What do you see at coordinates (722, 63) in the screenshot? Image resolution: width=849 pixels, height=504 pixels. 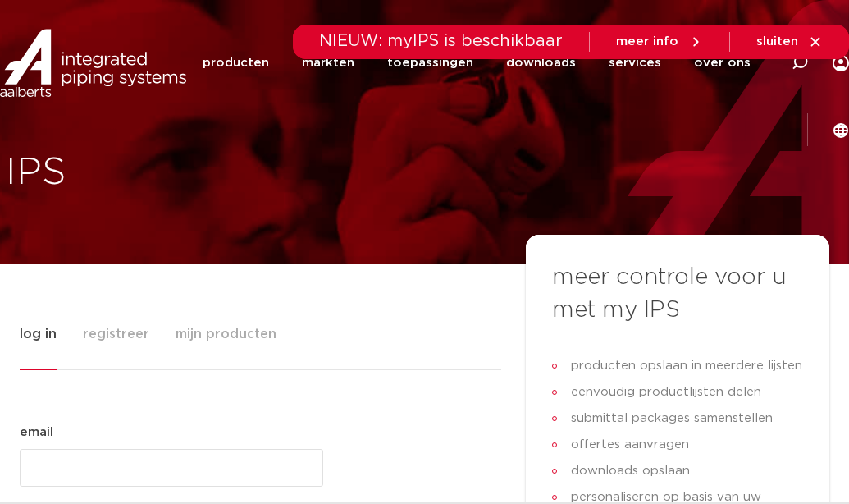 I see `a: over ons` at bounding box center [722, 63].